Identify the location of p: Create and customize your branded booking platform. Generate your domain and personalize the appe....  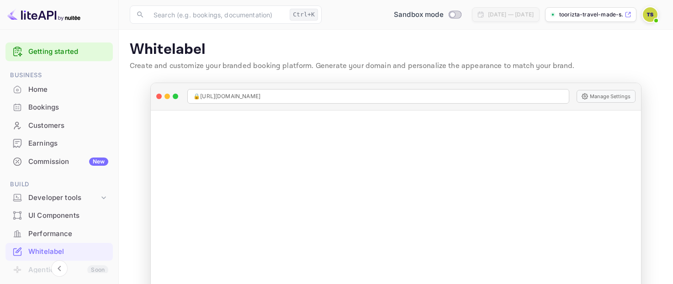
(396, 66).